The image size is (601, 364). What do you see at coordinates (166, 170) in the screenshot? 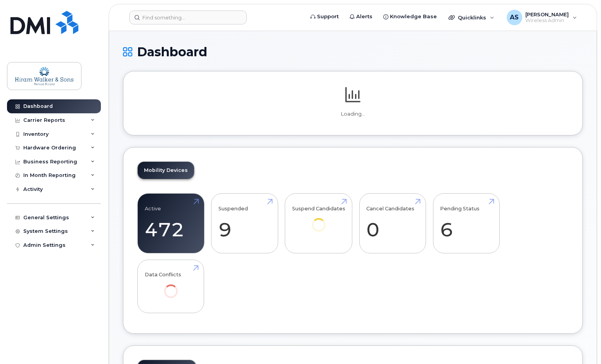
I see `a: Mobility Devices` at bounding box center [166, 170].